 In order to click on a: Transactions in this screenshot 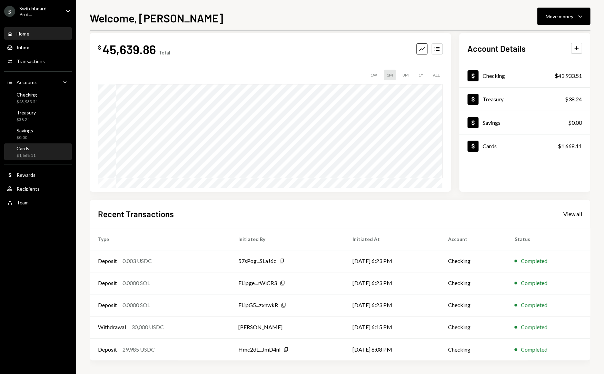, I will do `click(38, 61)`.